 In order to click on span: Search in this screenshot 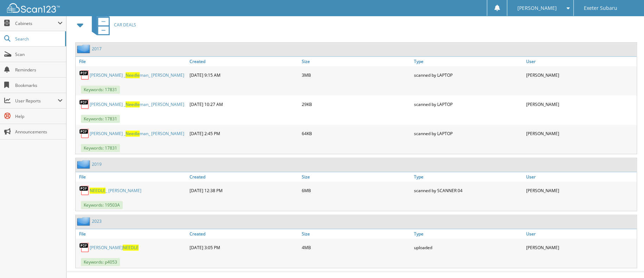, I will do `click(38, 38)`.